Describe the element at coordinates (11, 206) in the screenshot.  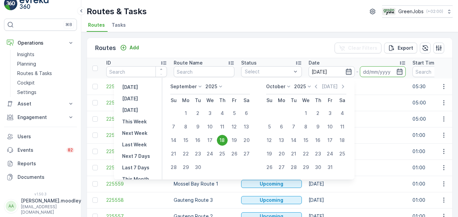
I see `div: AA` at that location.